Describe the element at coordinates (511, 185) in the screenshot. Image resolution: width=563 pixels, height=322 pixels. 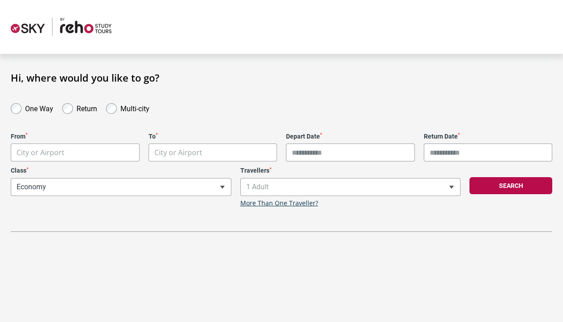
I see `button: Search` at that location.